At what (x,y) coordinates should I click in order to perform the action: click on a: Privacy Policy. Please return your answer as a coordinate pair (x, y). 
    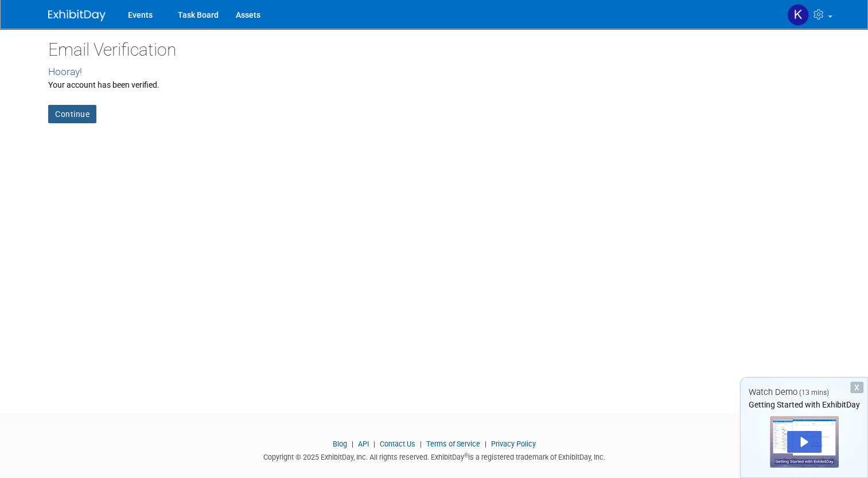
    Looking at the image, I should click on (513, 444).